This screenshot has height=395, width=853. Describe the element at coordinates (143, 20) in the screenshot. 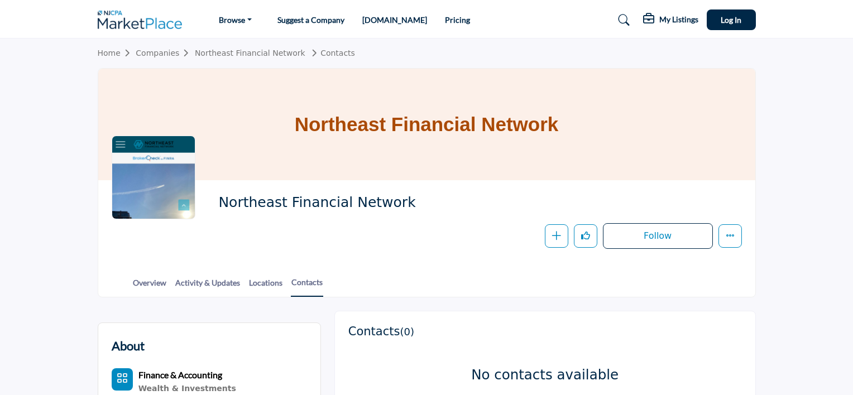

I see `img: site Logo` at that location.